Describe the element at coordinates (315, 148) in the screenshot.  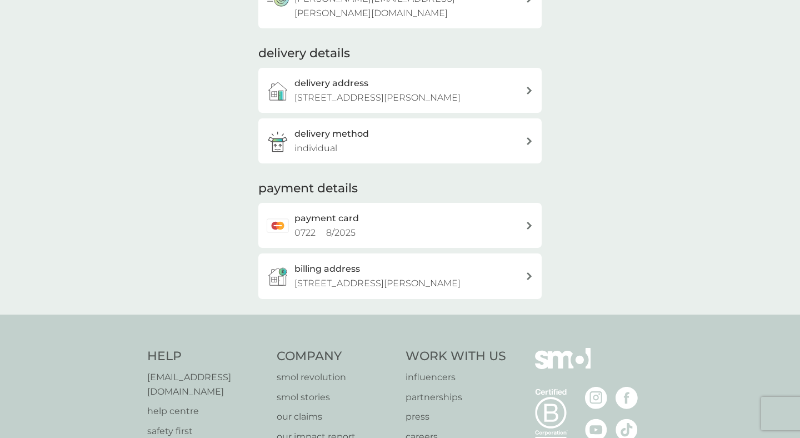
I see `p: individual` at that location.